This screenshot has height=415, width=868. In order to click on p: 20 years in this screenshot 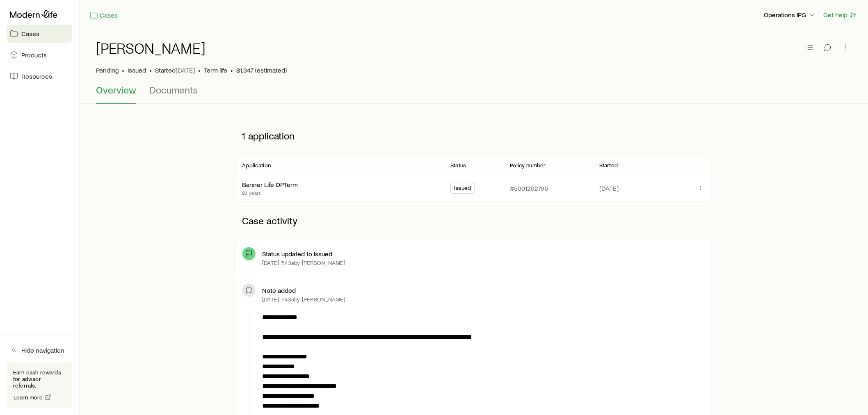, I will do `click(270, 193)`.